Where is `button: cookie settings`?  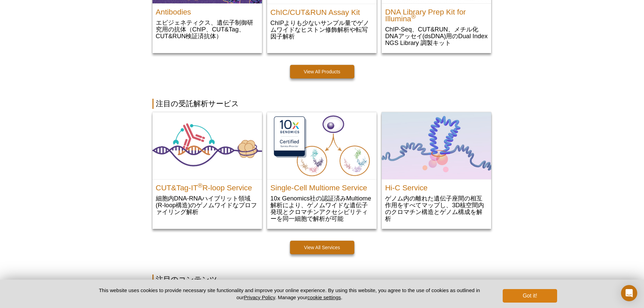
button: cookie settings is located at coordinates (324, 297).